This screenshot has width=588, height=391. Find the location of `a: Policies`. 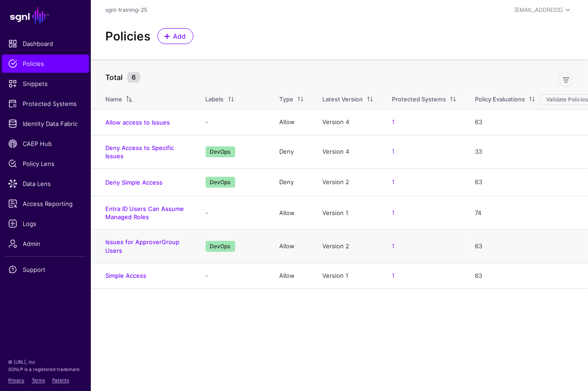

a: Policies is located at coordinates (45, 64).